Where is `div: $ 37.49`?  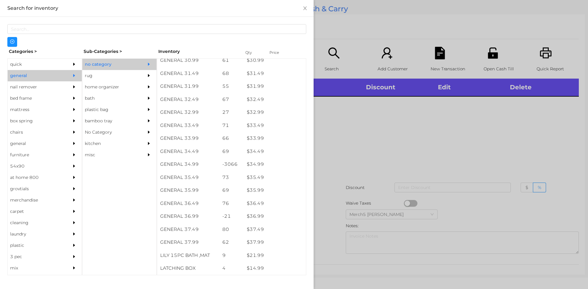
div: $ 37.49 is located at coordinates (275, 230).